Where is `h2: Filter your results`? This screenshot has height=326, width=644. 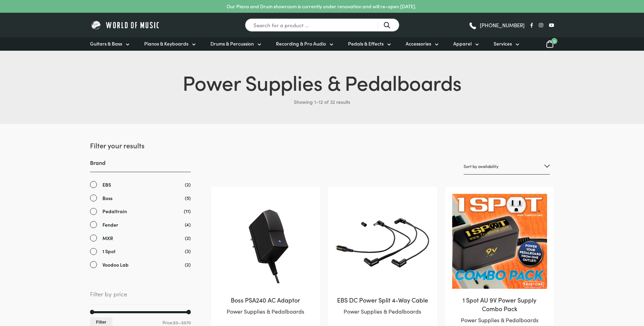 h2: Filter your results is located at coordinates (140, 145).